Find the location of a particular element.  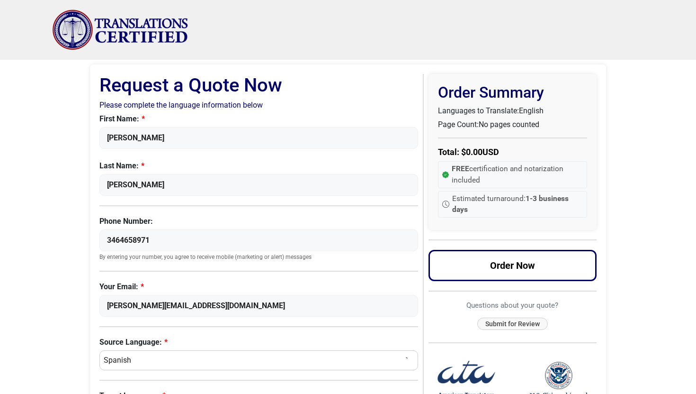

span: No pages counted is located at coordinates (509, 124).